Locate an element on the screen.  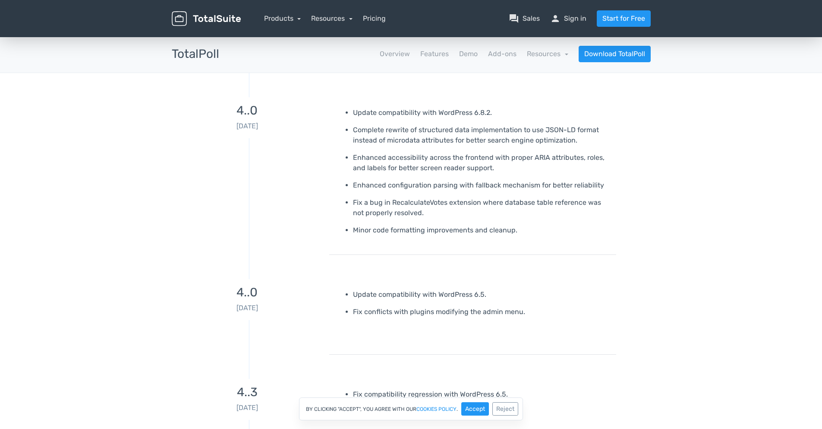
a: personSign in is located at coordinates (568, 19).